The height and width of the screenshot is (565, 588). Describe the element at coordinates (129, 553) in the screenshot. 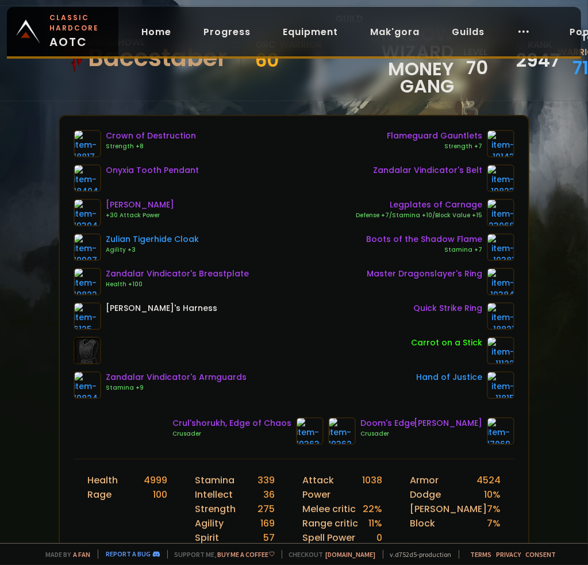

I see `a: Report a bug` at that location.